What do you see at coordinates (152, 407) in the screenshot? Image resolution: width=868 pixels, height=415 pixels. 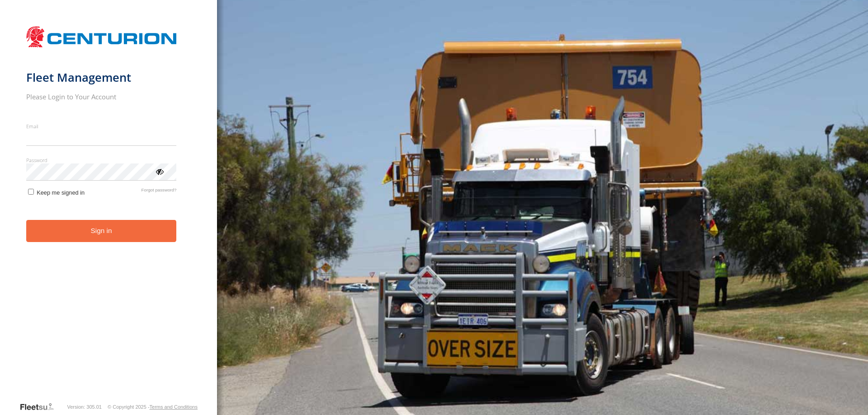 I see `div: © Copyright 2025 -` at bounding box center [152, 407].